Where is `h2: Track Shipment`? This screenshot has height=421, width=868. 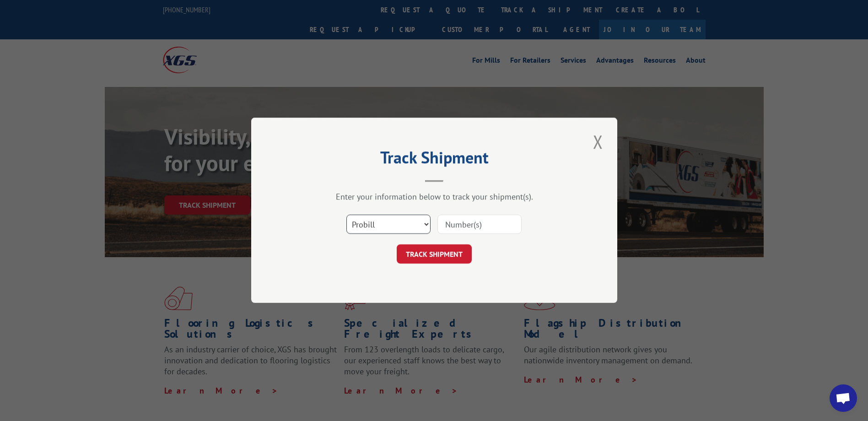
h2: Track Shipment is located at coordinates (434, 160).